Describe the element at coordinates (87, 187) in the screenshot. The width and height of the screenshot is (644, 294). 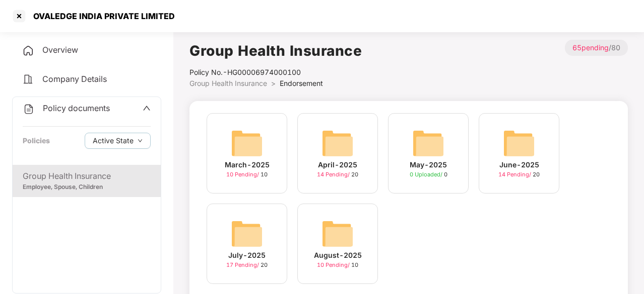
I see `div: Employee, Spouse, Children` at that location.